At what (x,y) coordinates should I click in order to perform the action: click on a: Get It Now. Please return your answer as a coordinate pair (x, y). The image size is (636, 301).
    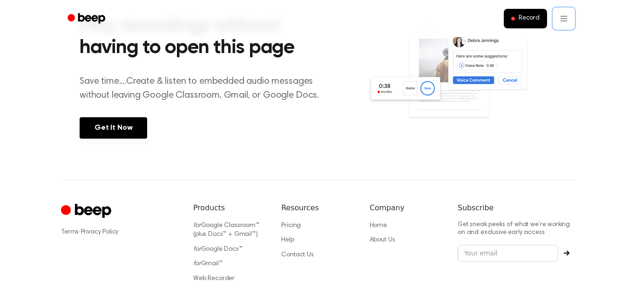
    Looking at the image, I should click on (113, 128).